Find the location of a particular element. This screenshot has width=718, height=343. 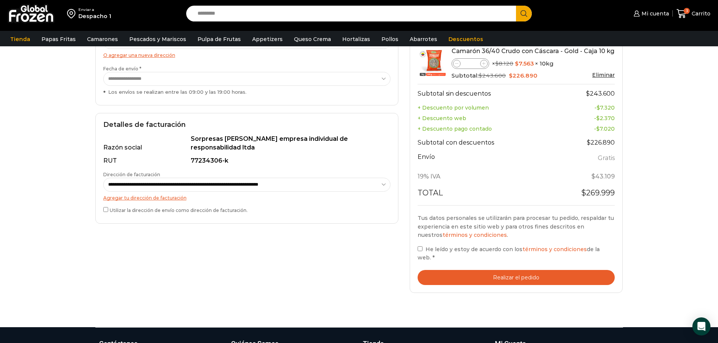

abbr: requerido is located at coordinates (434, 258).